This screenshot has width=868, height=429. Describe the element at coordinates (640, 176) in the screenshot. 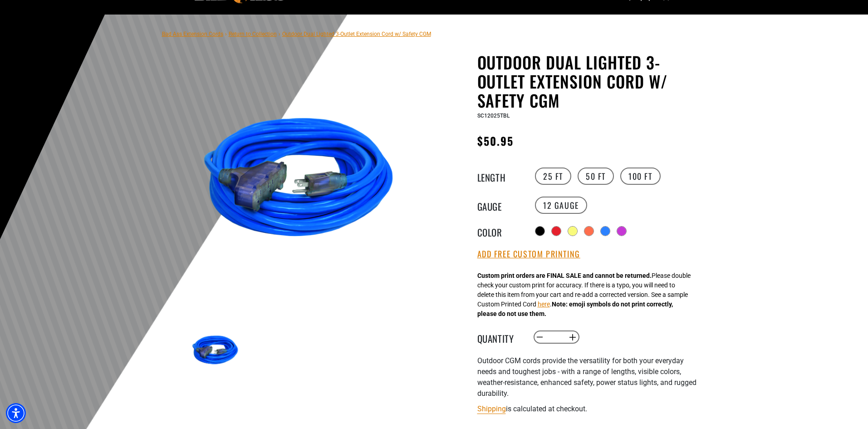

I see `label: 100 FT` at that location.